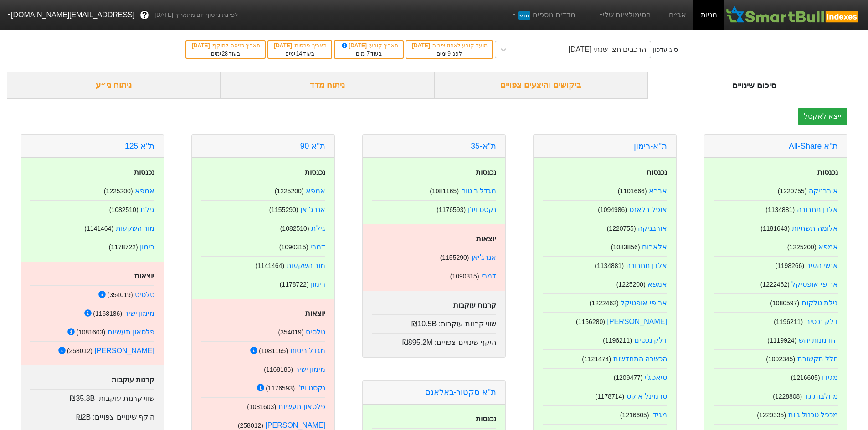 The height and width of the screenshot is (430, 868). Describe the element at coordinates (654, 247) in the screenshot. I see `a: אלארום` at that location.